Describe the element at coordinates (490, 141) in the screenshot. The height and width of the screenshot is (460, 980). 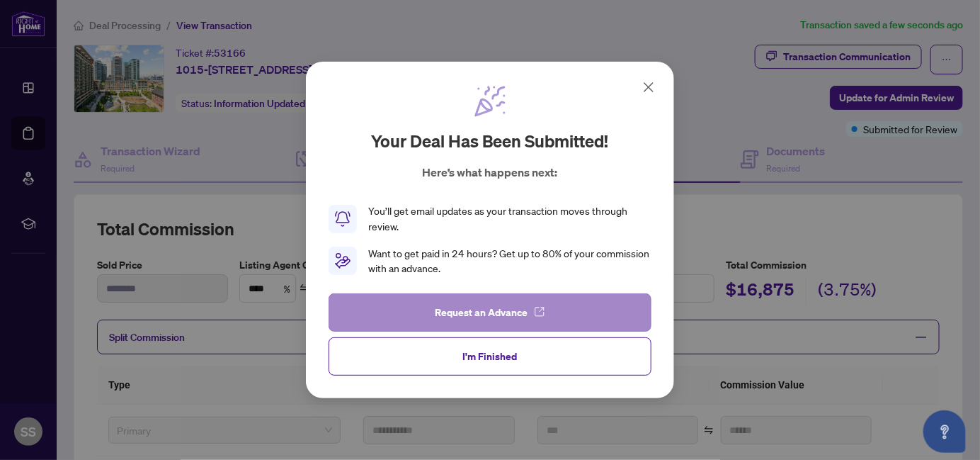
I see `h2: Your deal has been submitted!` at that location.